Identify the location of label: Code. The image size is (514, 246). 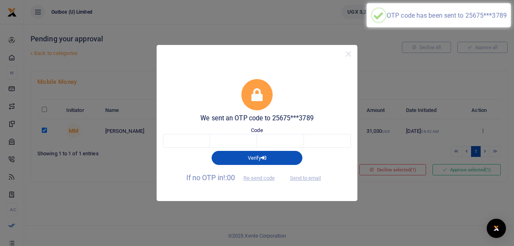
(257, 131).